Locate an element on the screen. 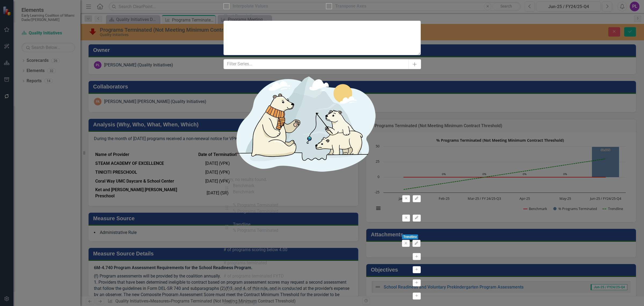 This screenshot has height=306, width=644. input: Filter Series... is located at coordinates (316, 64).